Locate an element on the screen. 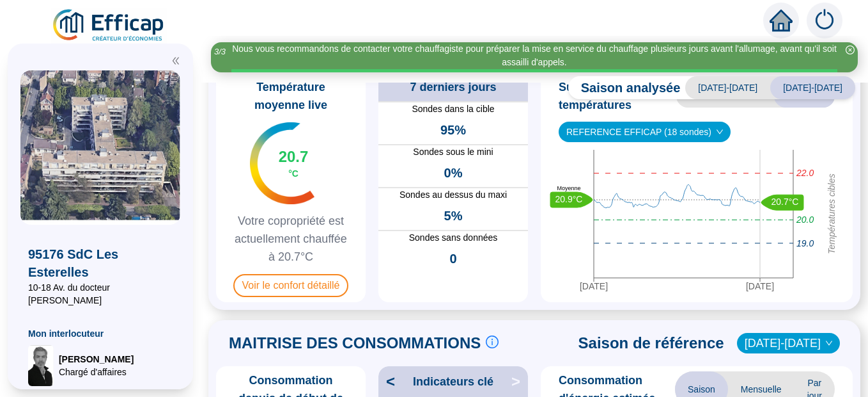  span: Sondes au dessus du maxi is located at coordinates (453, 194).